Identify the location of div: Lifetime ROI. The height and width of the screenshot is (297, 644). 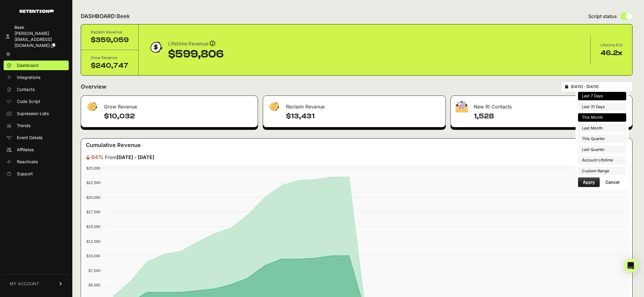
(611, 46).